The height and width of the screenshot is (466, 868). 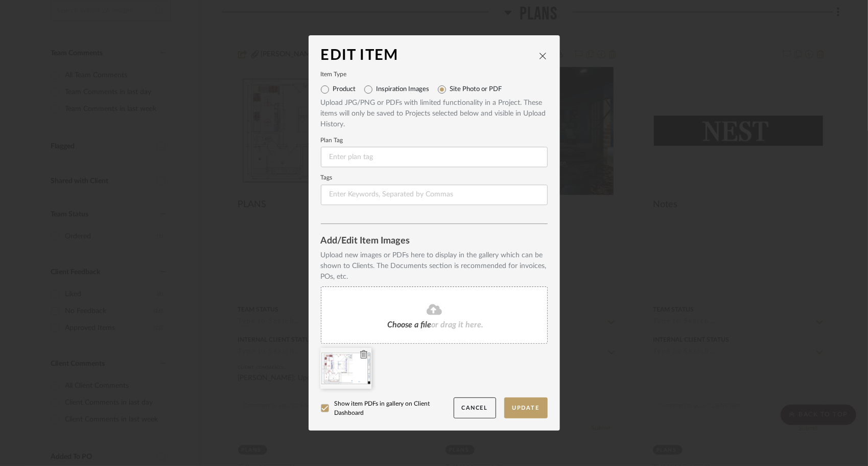 I want to click on label: Inspiration Images, so click(x=403, y=89).